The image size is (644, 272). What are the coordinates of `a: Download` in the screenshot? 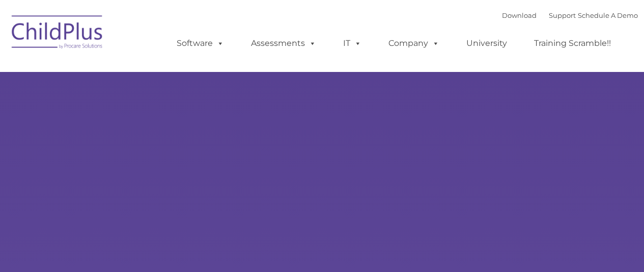 It's located at (520, 15).